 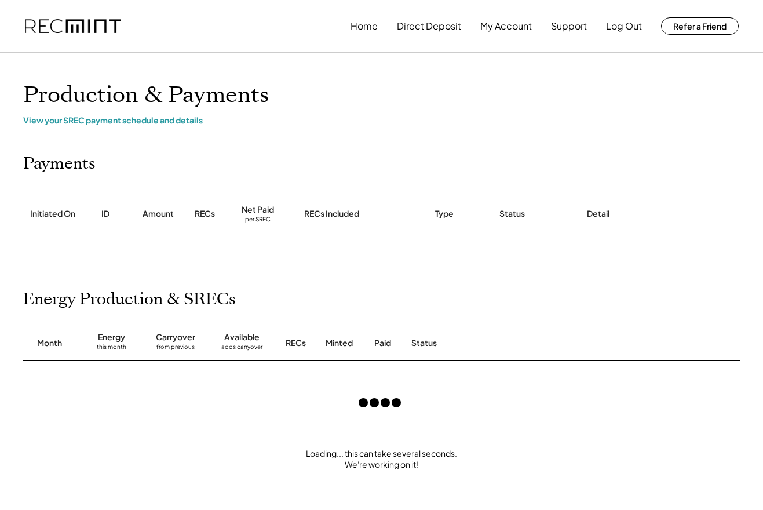 I want to click on button: Log Out, so click(x=624, y=26).